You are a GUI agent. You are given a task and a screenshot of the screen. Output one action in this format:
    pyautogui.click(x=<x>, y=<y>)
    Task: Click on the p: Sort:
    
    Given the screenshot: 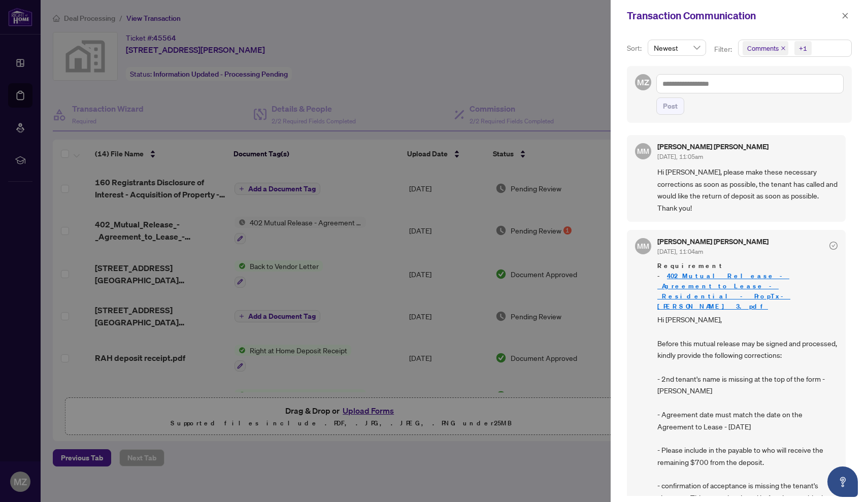 What is the action you would take?
    pyautogui.click(x=635, y=49)
    